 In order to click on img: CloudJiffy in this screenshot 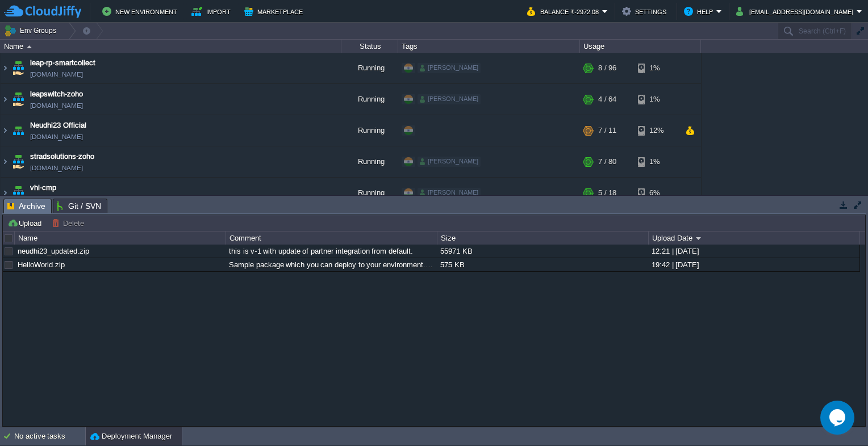, I will do `click(43, 12)`.